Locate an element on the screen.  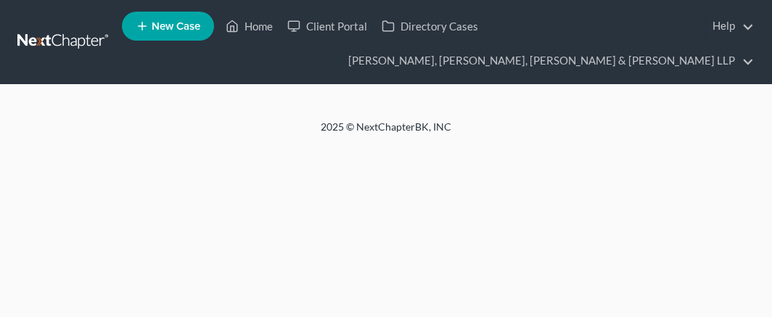
new-legal-case-button: New Case is located at coordinates (168, 26).